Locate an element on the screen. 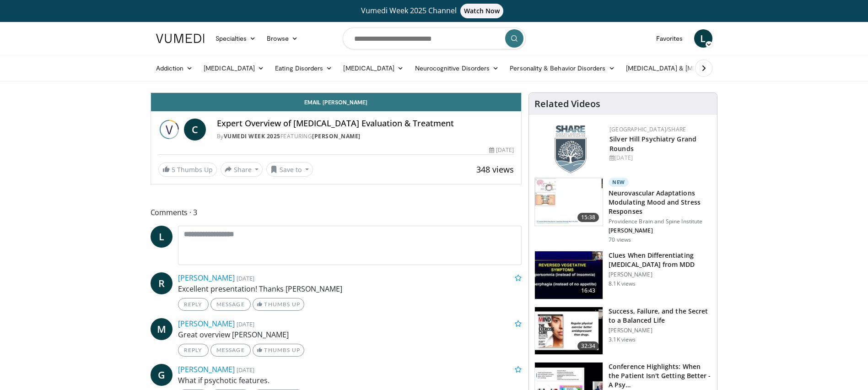  a: Vumedi Week 2025 ChannelWatch Now is located at coordinates (434, 11).